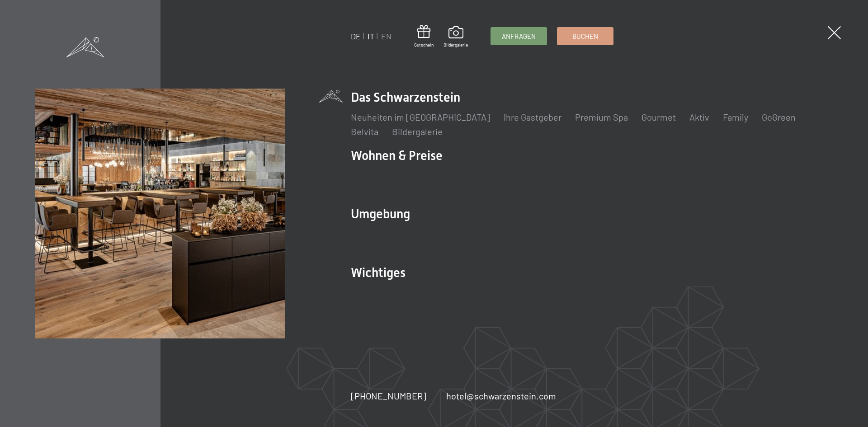 Image resolution: width=868 pixels, height=427 pixels. What do you see at coordinates (456, 45) in the screenshot?
I see `span: Bildergalerie` at bounding box center [456, 45].